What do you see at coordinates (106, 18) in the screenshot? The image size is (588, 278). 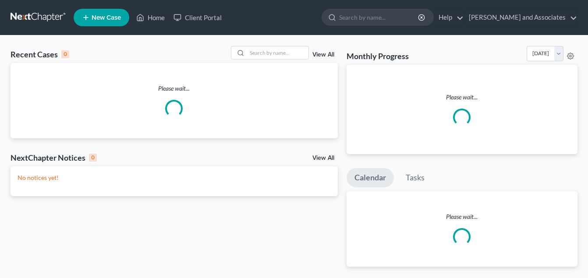 I see `span: New Case` at bounding box center [106, 18].